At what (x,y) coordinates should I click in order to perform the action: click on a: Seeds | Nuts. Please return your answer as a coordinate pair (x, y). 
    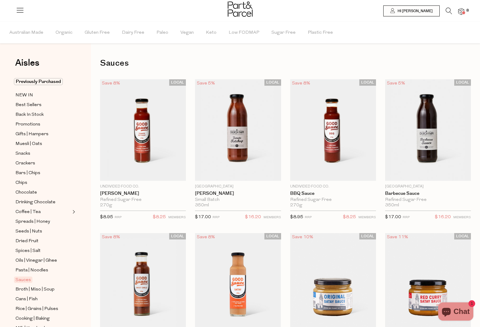
    Looking at the image, I should click on (43, 231).